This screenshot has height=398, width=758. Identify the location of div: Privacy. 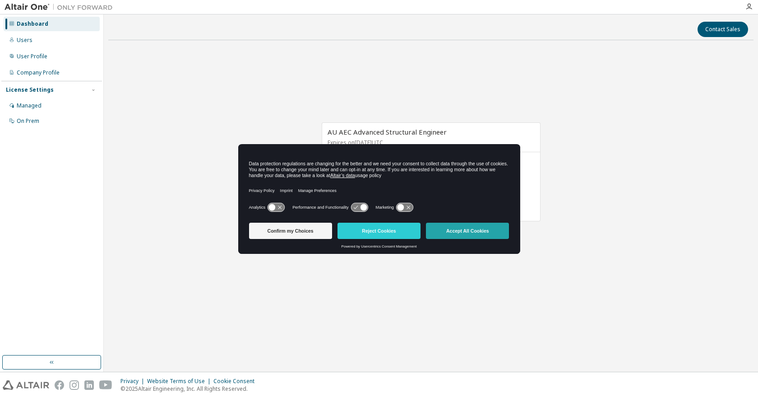
(134, 381).